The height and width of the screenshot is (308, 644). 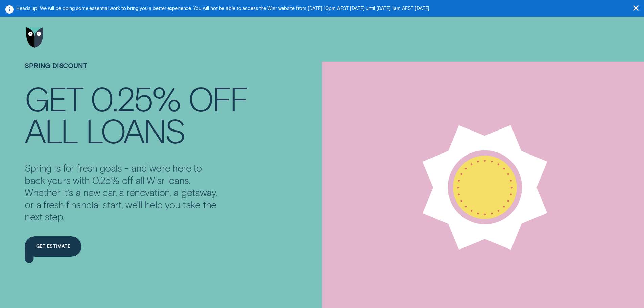 What do you see at coordinates (122, 192) in the screenshot?
I see `p: Spring is for fresh goals - and we’re here to back yours with 0.25% off all Wisr loans. Whether i...` at bounding box center [122, 192].